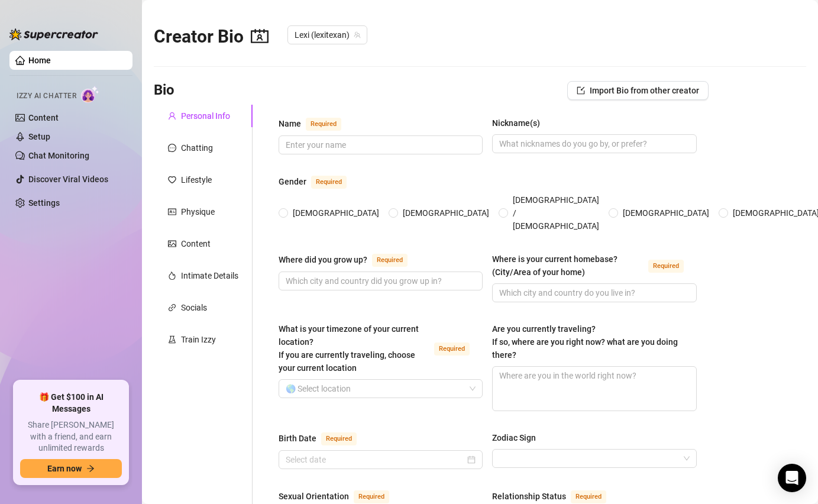 The height and width of the screenshot is (504, 818). I want to click on div: Nickname(s), so click(516, 123).